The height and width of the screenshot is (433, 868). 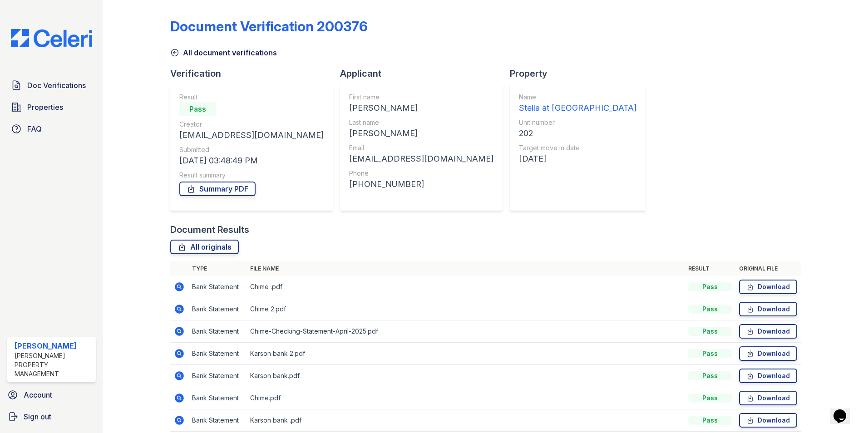 I want to click on th: Type, so click(x=217, y=269).